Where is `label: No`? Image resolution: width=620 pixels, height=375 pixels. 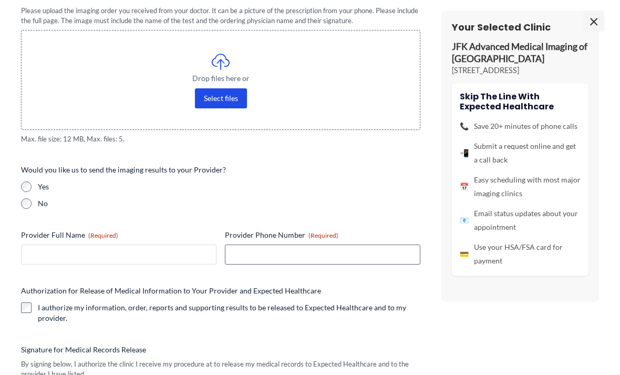 label: No is located at coordinates (229, 203).